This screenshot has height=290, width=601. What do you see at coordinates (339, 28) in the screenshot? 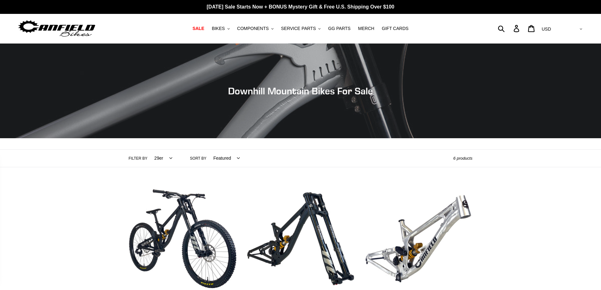
I see `a: GG PARTS` at bounding box center [339, 28].